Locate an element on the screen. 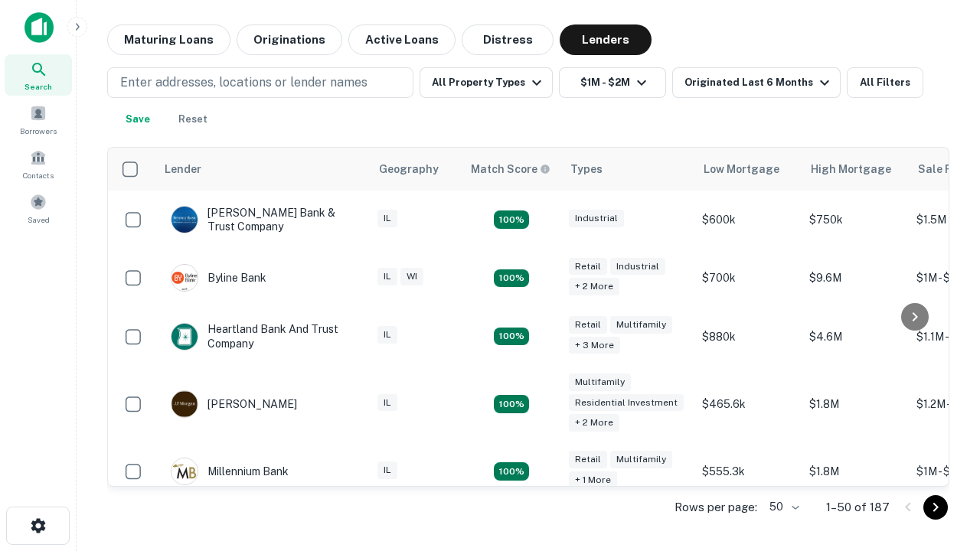 The image size is (980, 551). div: Millennium Bank is located at coordinates (229, 471).